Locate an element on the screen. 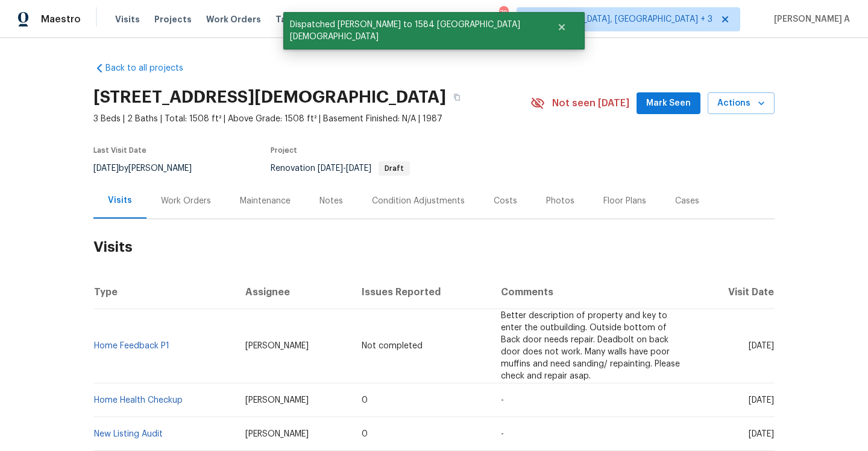  button: Mark Seen is located at coordinates (668, 103).